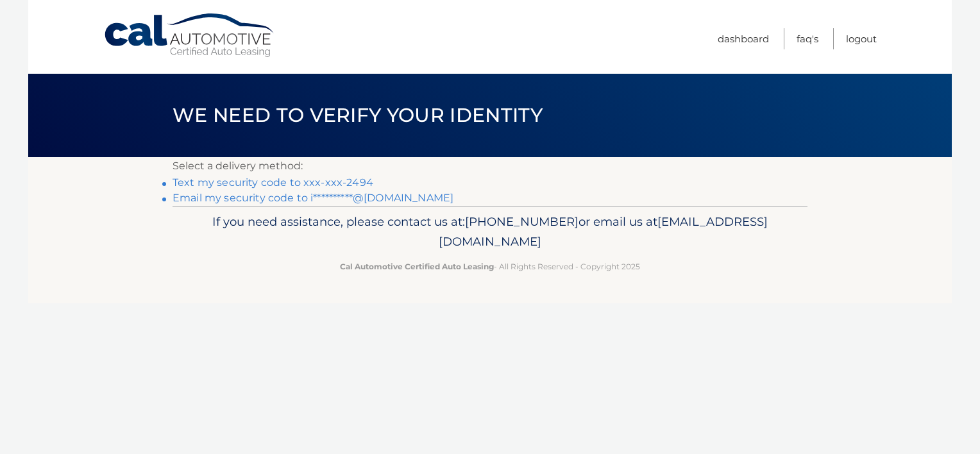  Describe the element at coordinates (490, 266) in the screenshot. I see `p: - All Rights Reserved - Copyright 2025` at that location.